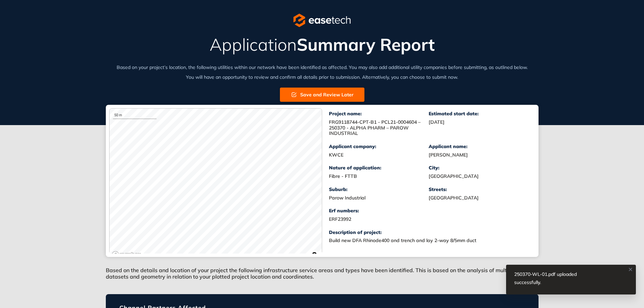 The height and width of the screenshot is (308, 644). Describe the element at coordinates (379, 220) in the screenshot. I see `div: ERF23992` at that location.